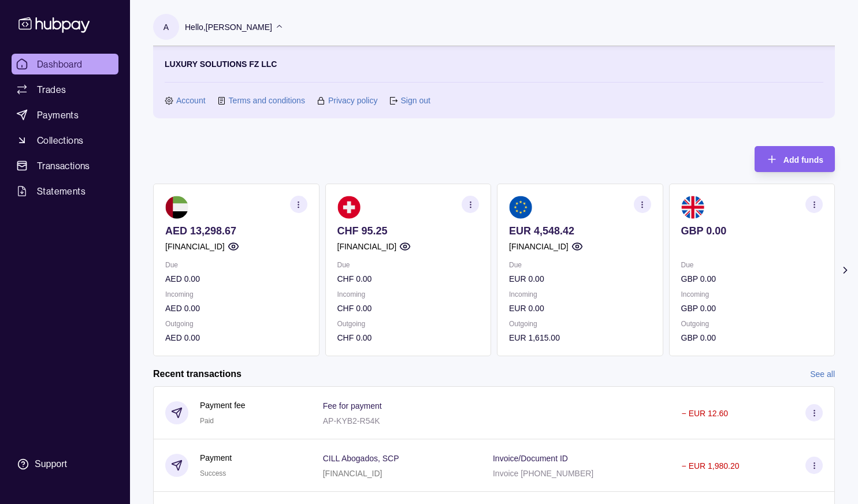 This screenshot has height=504, width=858. I want to click on a: See all, so click(822, 374).